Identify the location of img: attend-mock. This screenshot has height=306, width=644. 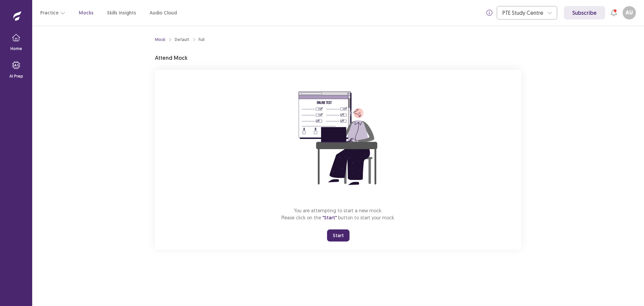
(338, 138).